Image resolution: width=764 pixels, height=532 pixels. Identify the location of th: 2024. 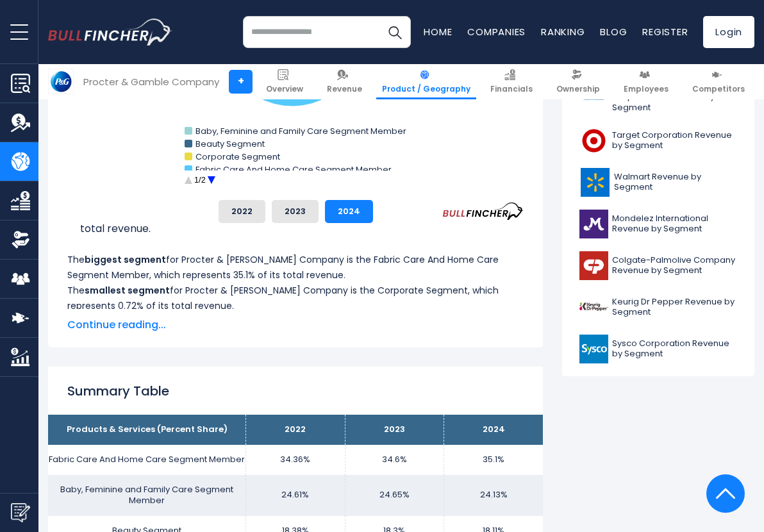
(494, 430).